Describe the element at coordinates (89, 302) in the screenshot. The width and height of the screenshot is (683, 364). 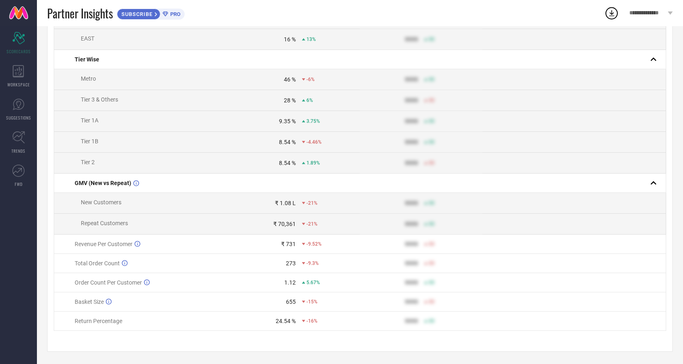
I see `span: Basket Size` at that location.